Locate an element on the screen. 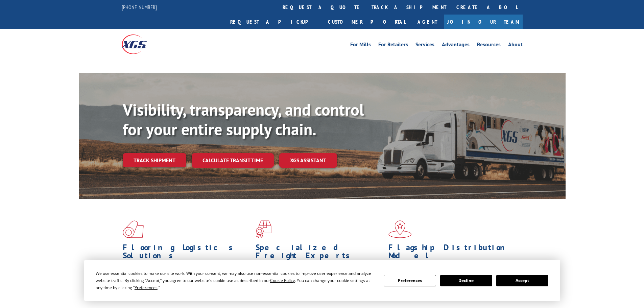 The width and height of the screenshot is (644, 308). a: Customer Portal is located at coordinates (367, 21).